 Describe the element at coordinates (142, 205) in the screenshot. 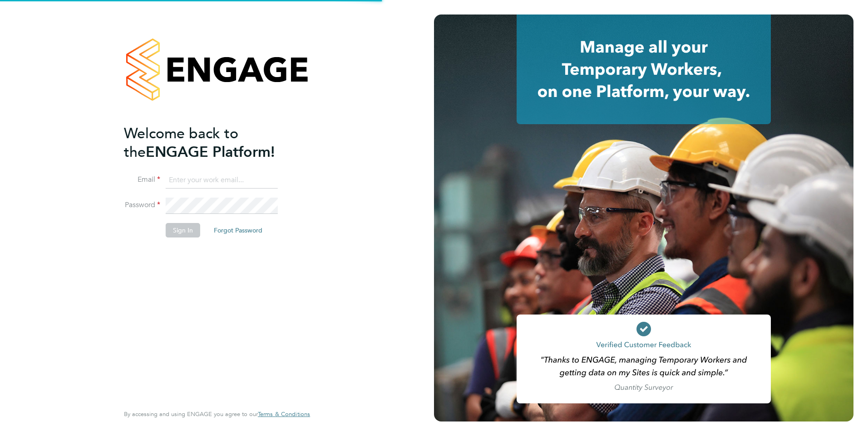

I see `label: Password` at that location.